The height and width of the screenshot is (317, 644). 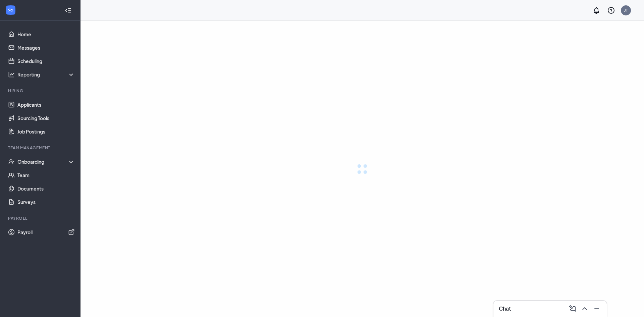 What do you see at coordinates (597, 309) in the screenshot?
I see `svg: Minimize` at bounding box center [597, 309].